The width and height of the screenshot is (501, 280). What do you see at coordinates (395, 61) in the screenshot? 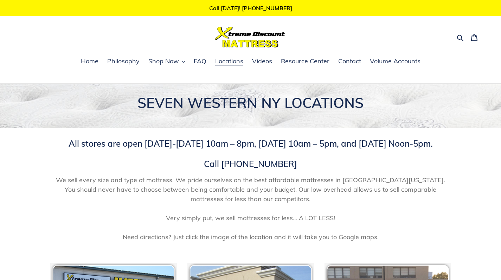
I see `span: Volume Accounts` at bounding box center [395, 61].